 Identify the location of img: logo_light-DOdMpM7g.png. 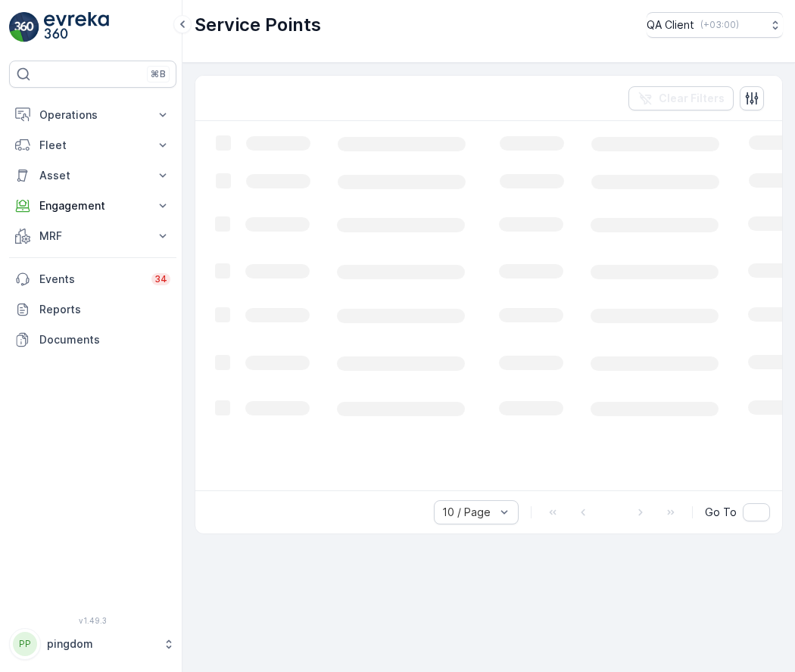
(77, 27).